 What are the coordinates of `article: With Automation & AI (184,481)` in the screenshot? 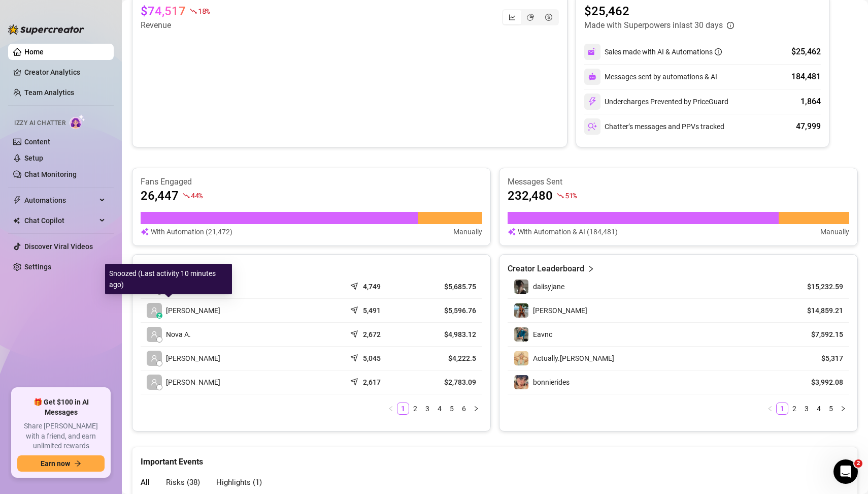 It's located at (567, 232).